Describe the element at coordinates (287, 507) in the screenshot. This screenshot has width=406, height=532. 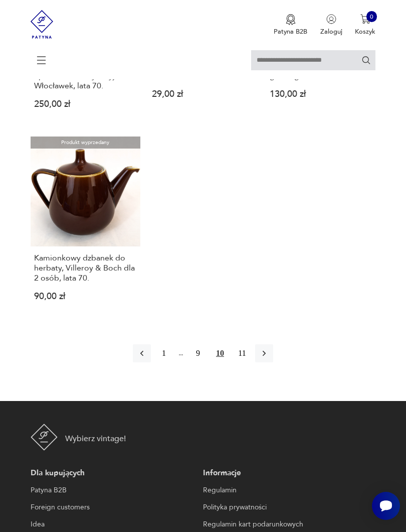
I see `a: Polityka prywatności` at that location.